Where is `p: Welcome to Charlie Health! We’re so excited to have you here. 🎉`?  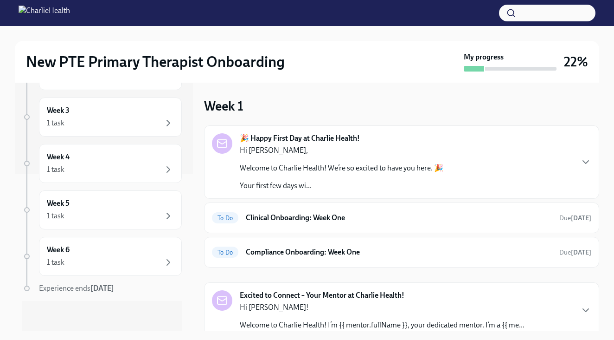
p: Welcome to Charlie Health! We’re so excited to have you here. 🎉 is located at coordinates (342, 168).